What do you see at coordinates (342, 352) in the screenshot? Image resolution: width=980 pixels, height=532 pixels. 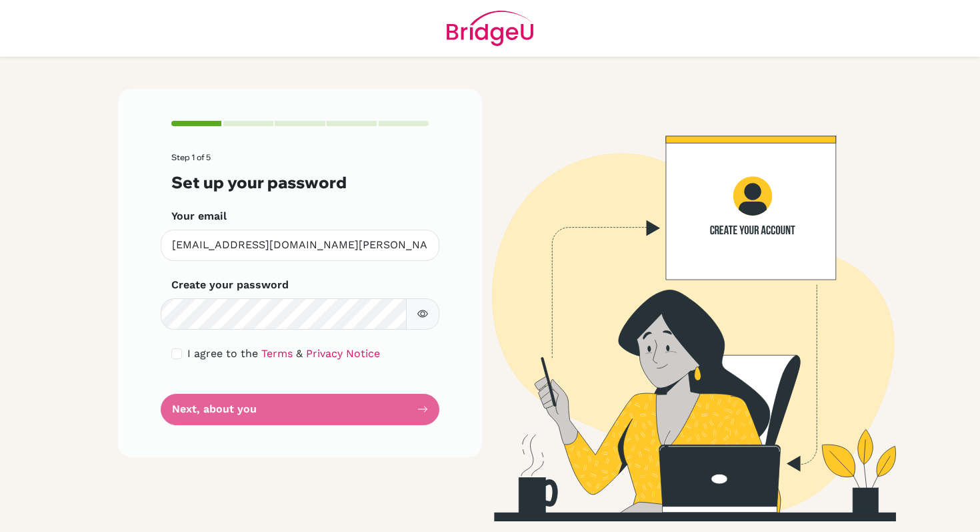 I see `a: Privacy Notice` at bounding box center [342, 352].